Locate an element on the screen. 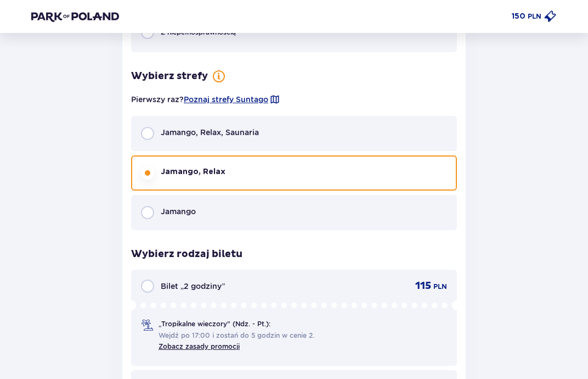 The height and width of the screenshot is (379, 588). span: Jamango is located at coordinates (178, 212).